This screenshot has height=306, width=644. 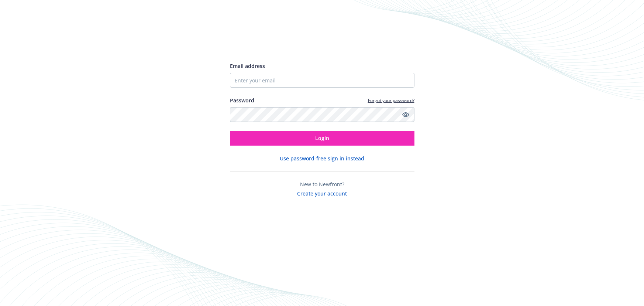 What do you see at coordinates (247, 66) in the screenshot?
I see `span: Email address` at bounding box center [247, 66].